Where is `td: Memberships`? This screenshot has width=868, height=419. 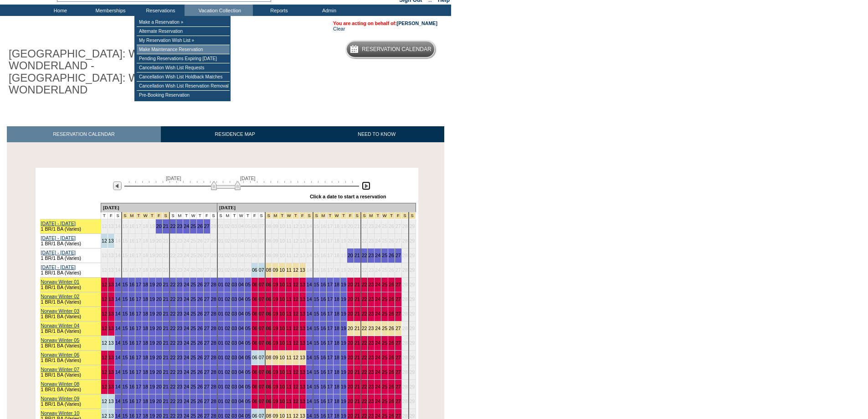 td: Memberships is located at coordinates (110, 10).